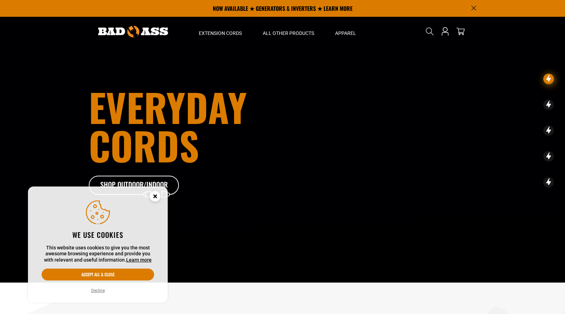  Describe the element at coordinates (98, 254) in the screenshot. I see `p: This website uses cookies to give you the most awesome browsing experience and provide you with r...` at that location.